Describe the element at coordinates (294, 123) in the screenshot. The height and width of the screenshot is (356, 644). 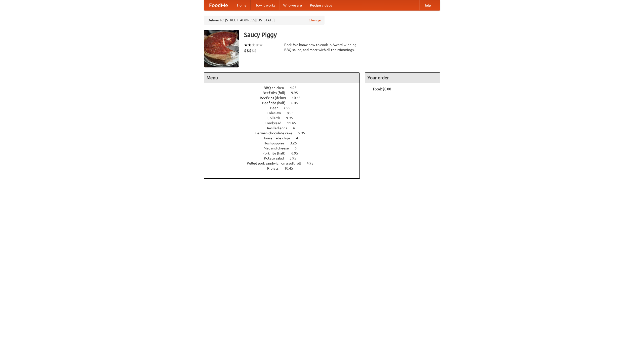
I see `span: 11.45` at that location.